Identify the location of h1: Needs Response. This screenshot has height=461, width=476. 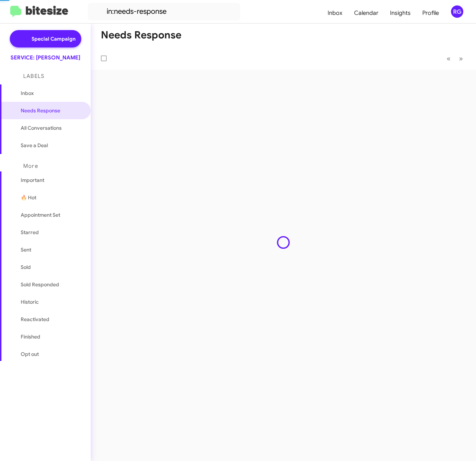
(141, 35).